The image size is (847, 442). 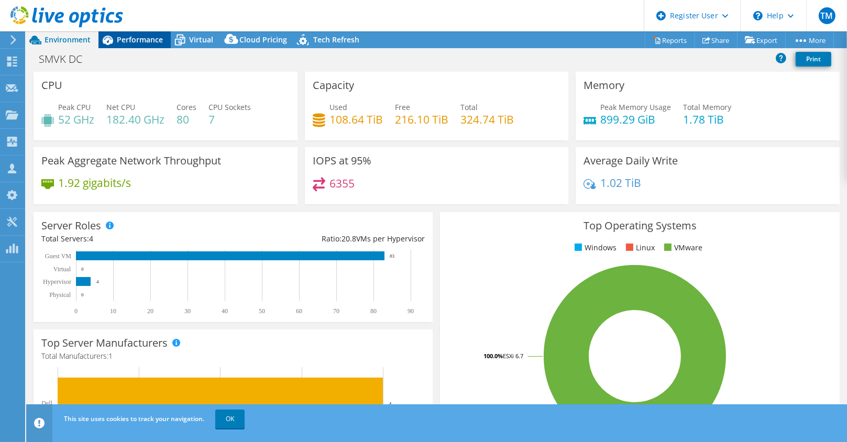 What do you see at coordinates (333, 85) in the screenshot?
I see `h3: Capacity` at bounding box center [333, 85].